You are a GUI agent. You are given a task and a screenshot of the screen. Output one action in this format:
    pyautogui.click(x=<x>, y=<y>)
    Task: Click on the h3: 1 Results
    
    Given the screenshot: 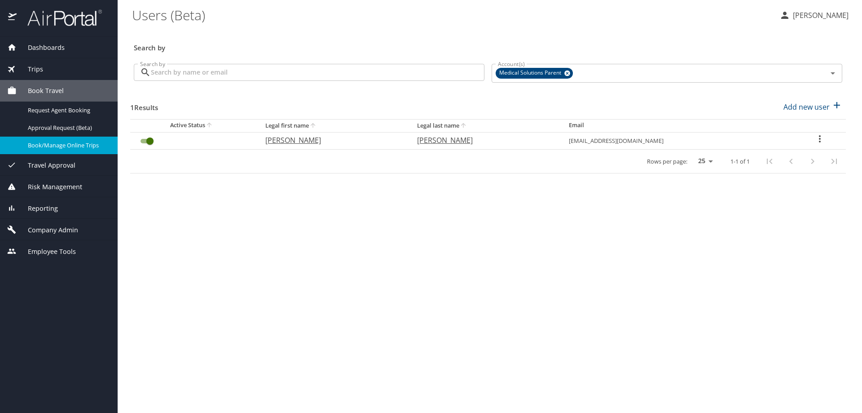 What is the action you would take?
    pyautogui.click(x=144, y=105)
    